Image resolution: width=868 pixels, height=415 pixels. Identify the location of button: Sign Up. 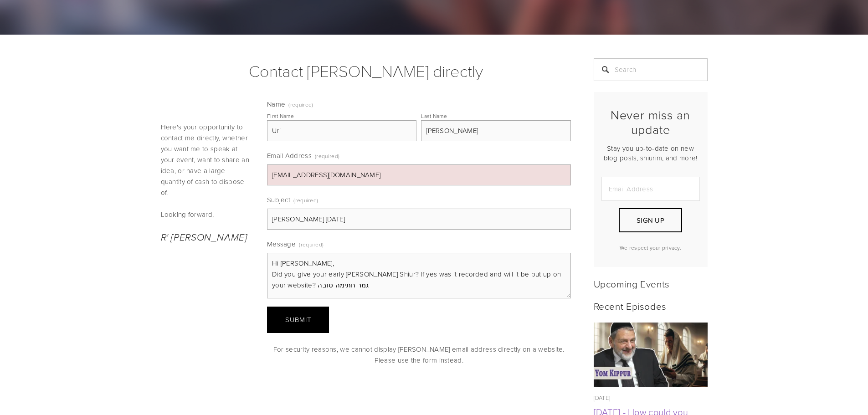
(650, 220).